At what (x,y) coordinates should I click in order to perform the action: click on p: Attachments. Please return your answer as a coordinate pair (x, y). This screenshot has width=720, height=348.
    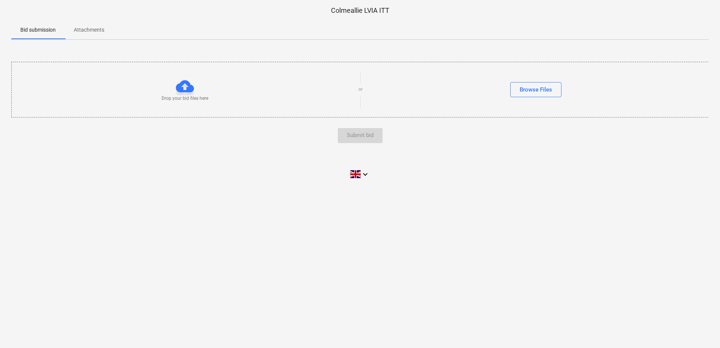
    Looking at the image, I should click on (89, 30).